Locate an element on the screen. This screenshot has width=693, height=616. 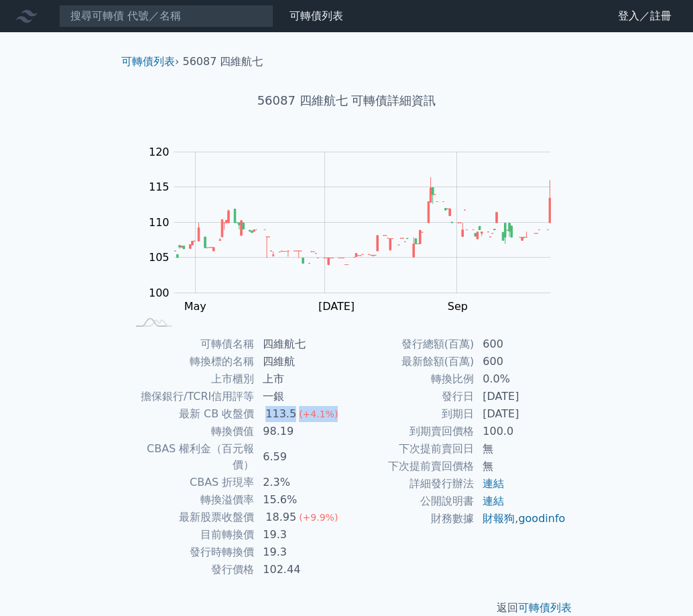
td: 上市 is located at coordinates (301, 379).